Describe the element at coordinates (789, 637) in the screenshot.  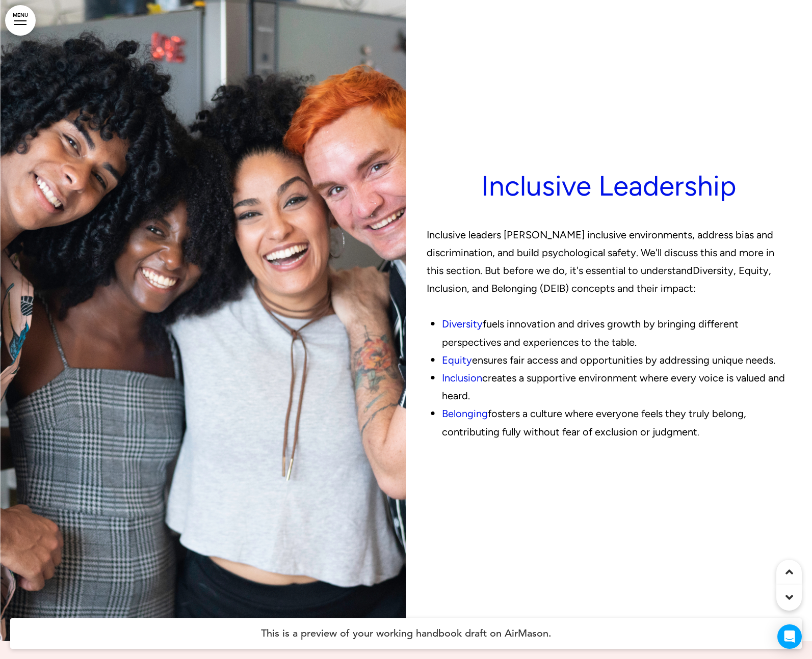
I see `div: Open Intercom Messenger` at that location.